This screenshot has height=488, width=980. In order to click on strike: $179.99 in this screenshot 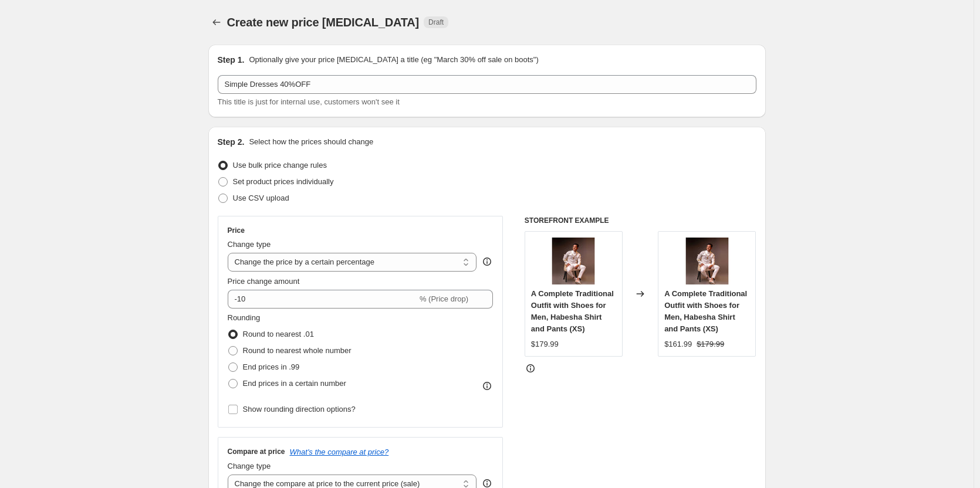, I will do `click(710, 344)`.